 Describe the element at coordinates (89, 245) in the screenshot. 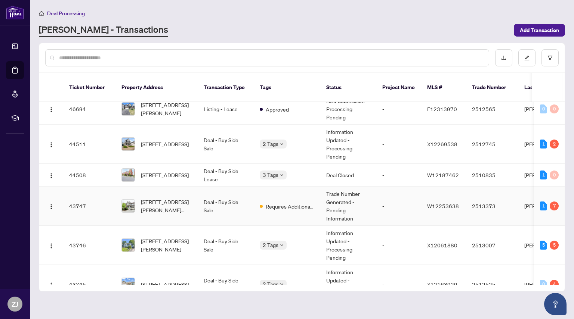

I see `td: 43746` at that location.